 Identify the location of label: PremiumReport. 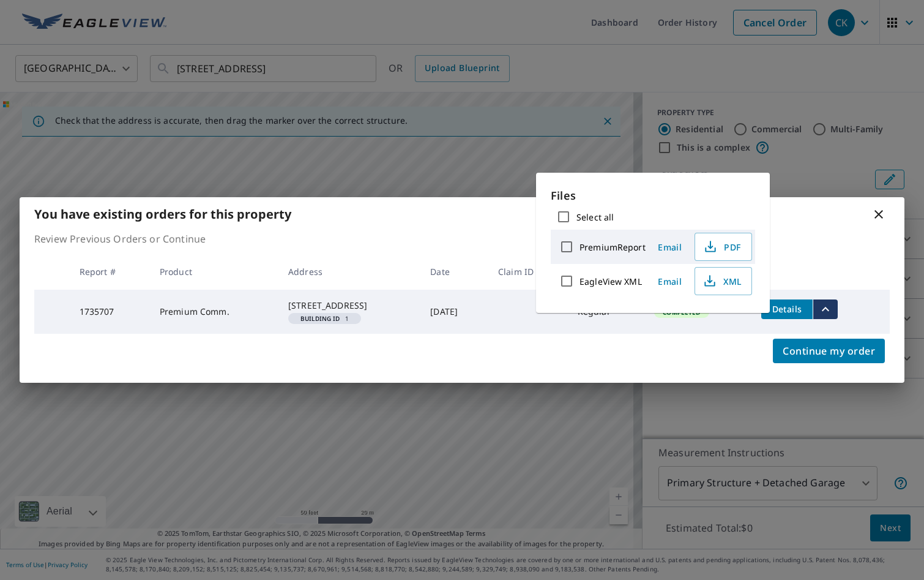
(613, 246).